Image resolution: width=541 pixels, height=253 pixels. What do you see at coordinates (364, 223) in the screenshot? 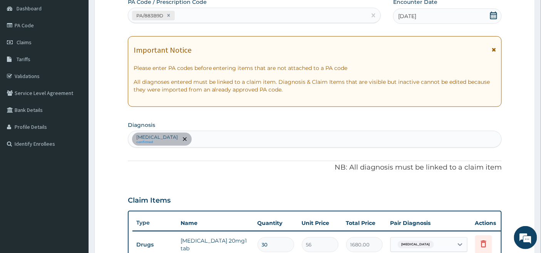
I see `th: Total Price` at bounding box center [364, 223].